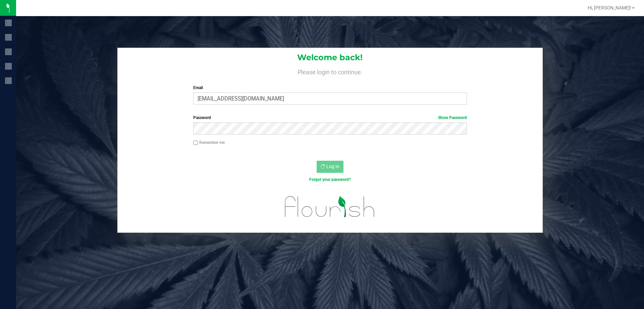 This screenshot has height=309, width=644. What do you see at coordinates (453, 118) in the screenshot?
I see `a: Show Password` at bounding box center [453, 118].